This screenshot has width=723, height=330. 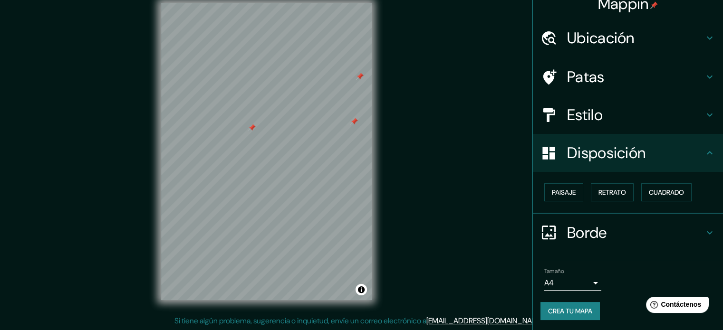 I want to click on font: Retrato, so click(x=612, y=193).